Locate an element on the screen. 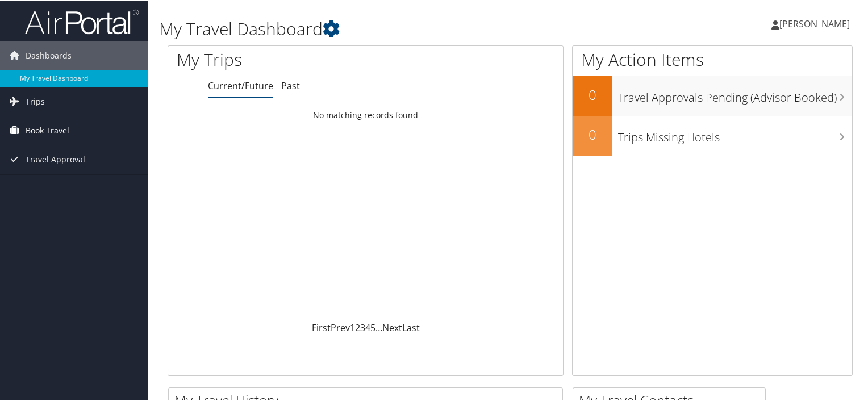 Image resolution: width=868 pixels, height=401 pixels. span: Travel Approval is located at coordinates (55, 159).